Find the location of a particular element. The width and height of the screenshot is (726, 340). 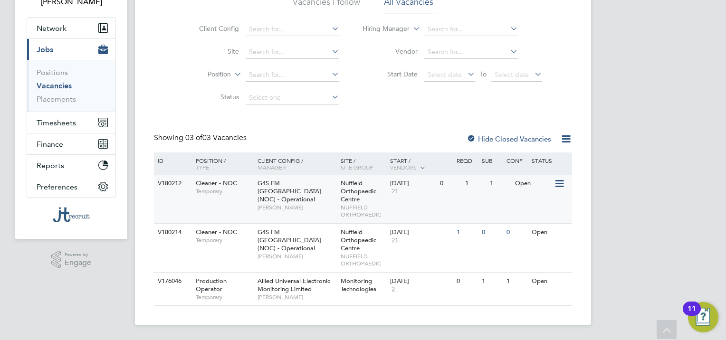

span: Preferences is located at coordinates (57, 187).